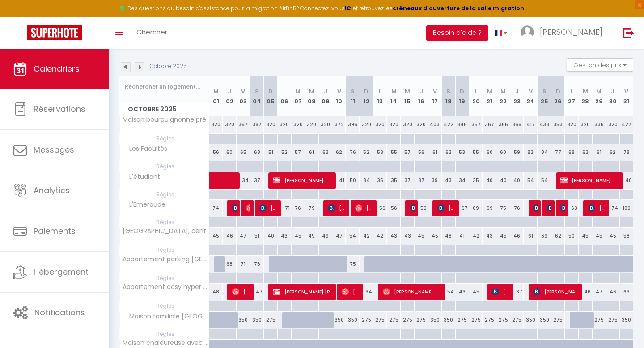 Image resolution: width=644 pixels, height=348 pixels. Describe the element at coordinates (216, 292) in the screenshot. I see `div: 48` at that location.